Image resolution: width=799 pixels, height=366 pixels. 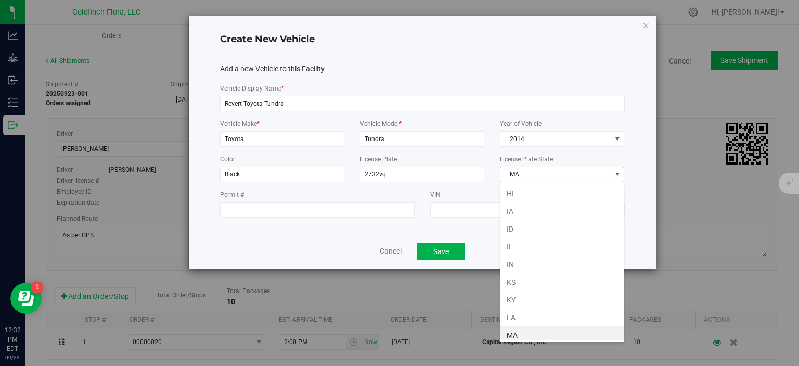 I want to click on span: 1, so click(x=6, y=6).